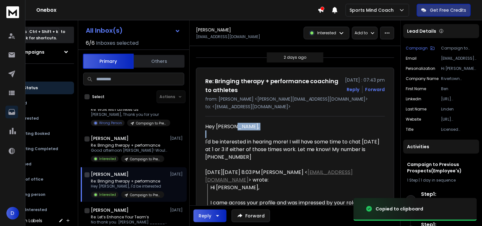  I want to click on p: website, so click(414, 120).